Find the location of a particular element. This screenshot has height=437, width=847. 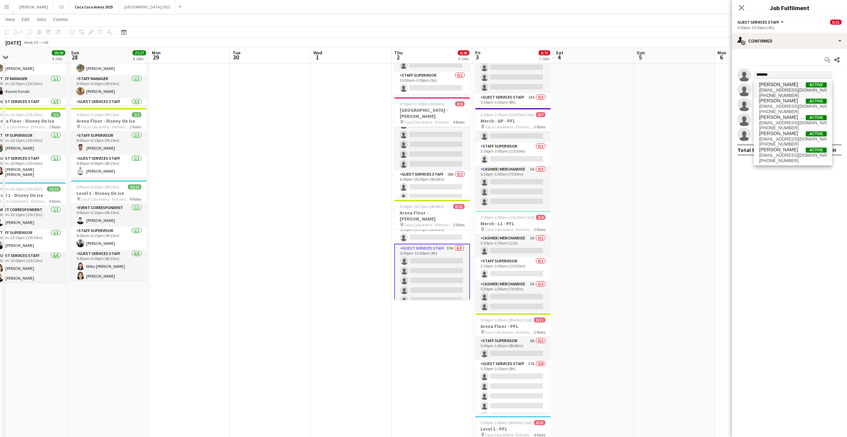

span: Guest Services Staff is located at coordinates (758, 22).